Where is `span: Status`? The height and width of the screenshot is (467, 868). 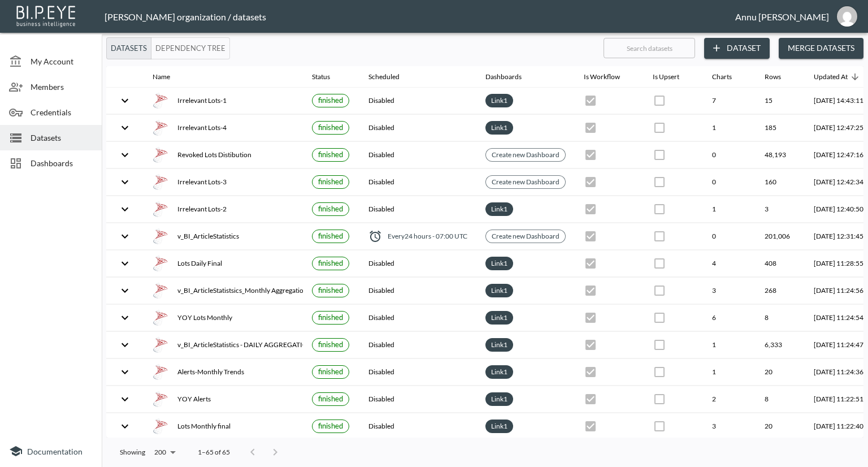
span: Status is located at coordinates (329, 77).